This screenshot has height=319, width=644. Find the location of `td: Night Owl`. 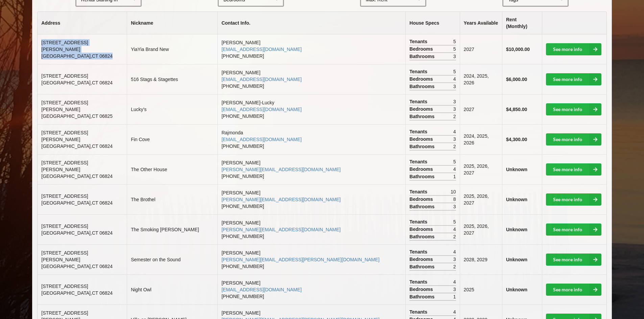

td: Night Owl is located at coordinates (172, 290).